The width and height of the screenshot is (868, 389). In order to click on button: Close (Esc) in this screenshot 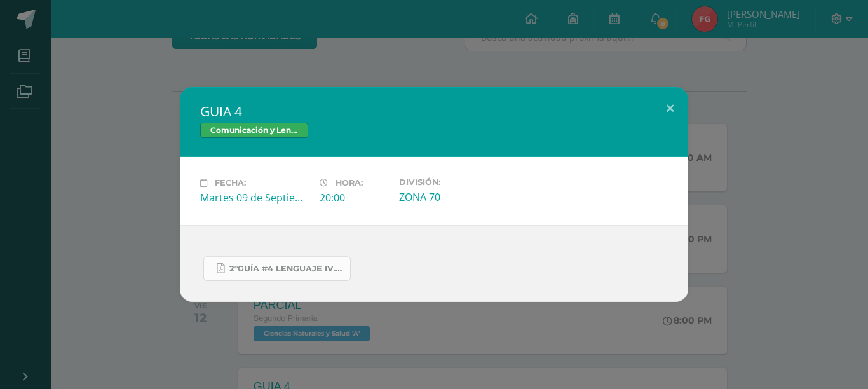, I will do `click(670, 109)`.